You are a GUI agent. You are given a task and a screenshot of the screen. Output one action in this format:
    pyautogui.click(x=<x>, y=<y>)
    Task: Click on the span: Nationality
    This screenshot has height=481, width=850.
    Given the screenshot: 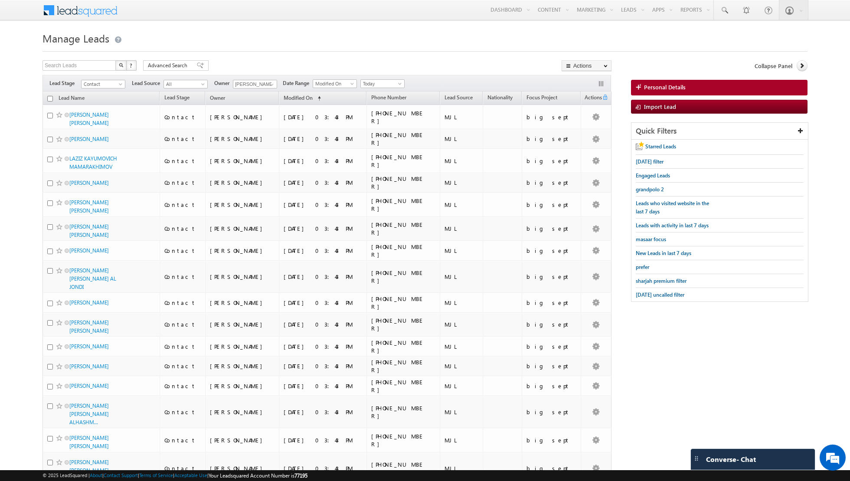 What is the action you would take?
    pyautogui.click(x=500, y=97)
    